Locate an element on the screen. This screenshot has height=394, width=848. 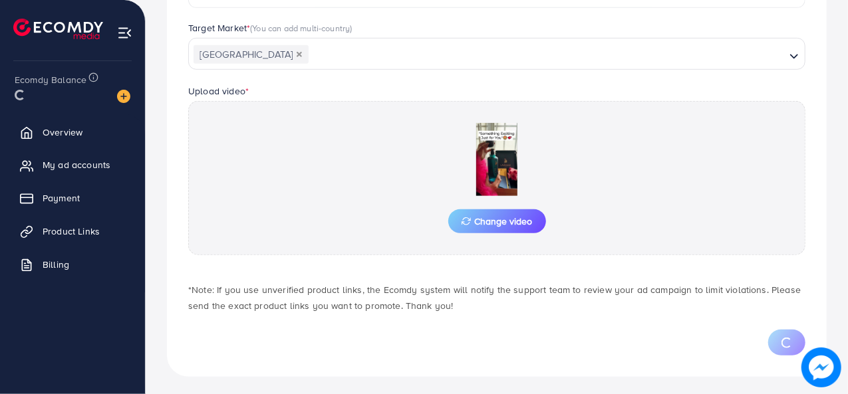
input: Search for option is located at coordinates (547, 55).